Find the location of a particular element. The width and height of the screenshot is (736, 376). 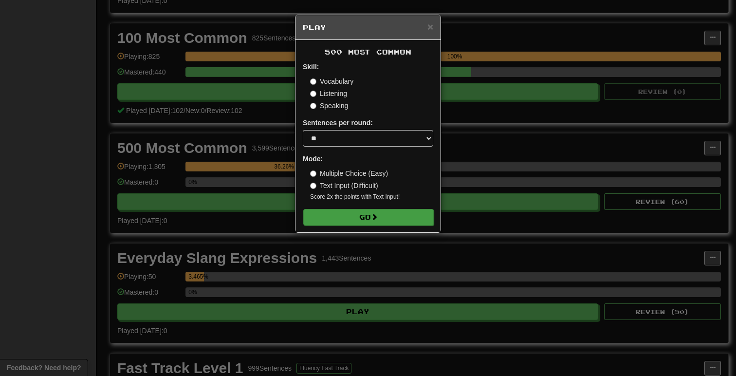

label: Multiple Choice (Easy) is located at coordinates (349, 173).